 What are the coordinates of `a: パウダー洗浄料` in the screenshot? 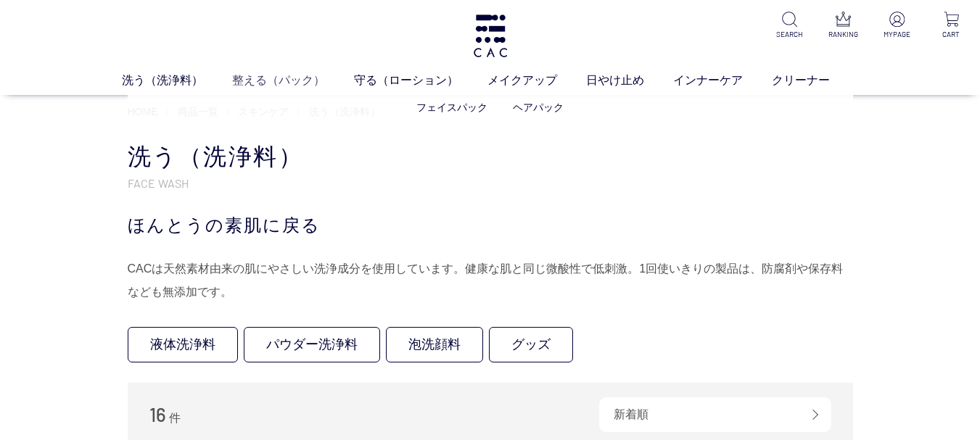 It's located at (312, 344).